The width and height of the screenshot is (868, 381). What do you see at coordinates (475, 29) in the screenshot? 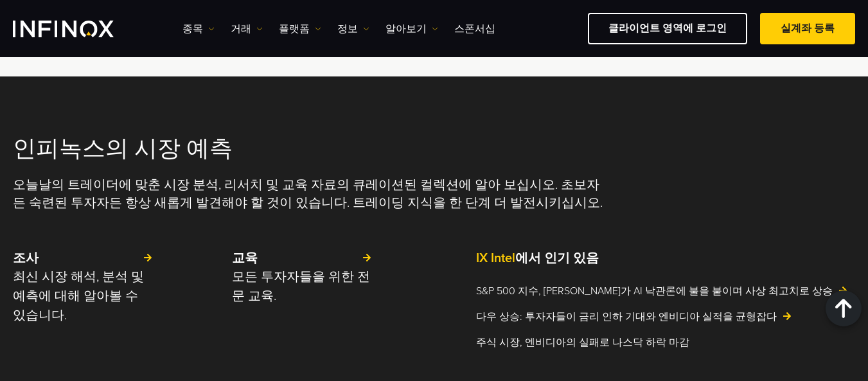
I see `a: 스폰서십` at bounding box center [475, 29].